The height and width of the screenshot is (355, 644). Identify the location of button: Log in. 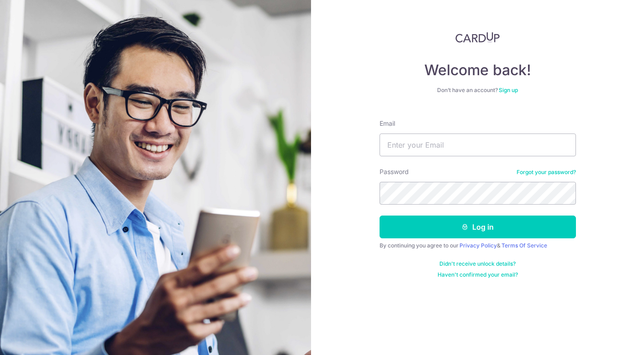
(478, 227).